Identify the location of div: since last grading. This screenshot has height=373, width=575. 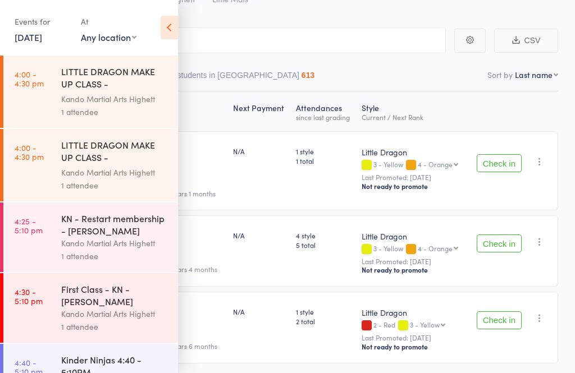
(324, 117).